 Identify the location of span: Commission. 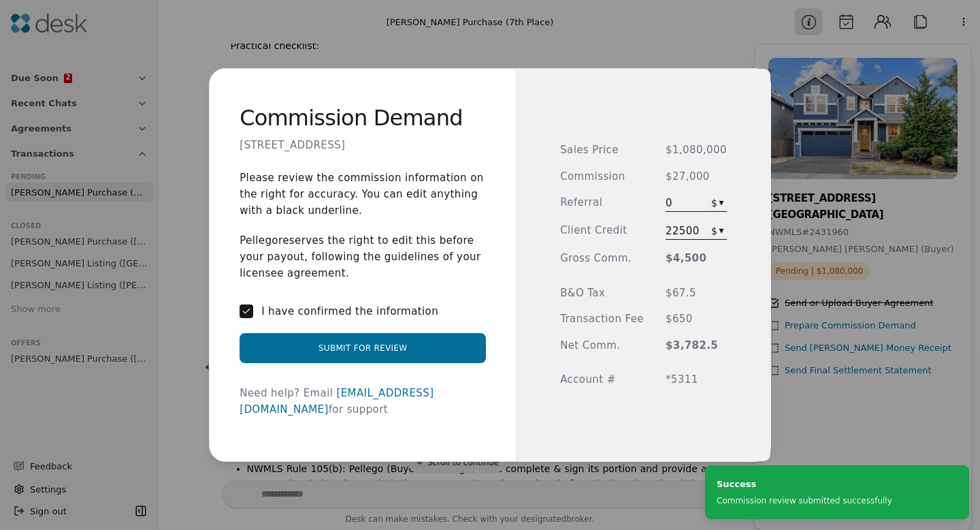
(602, 176).